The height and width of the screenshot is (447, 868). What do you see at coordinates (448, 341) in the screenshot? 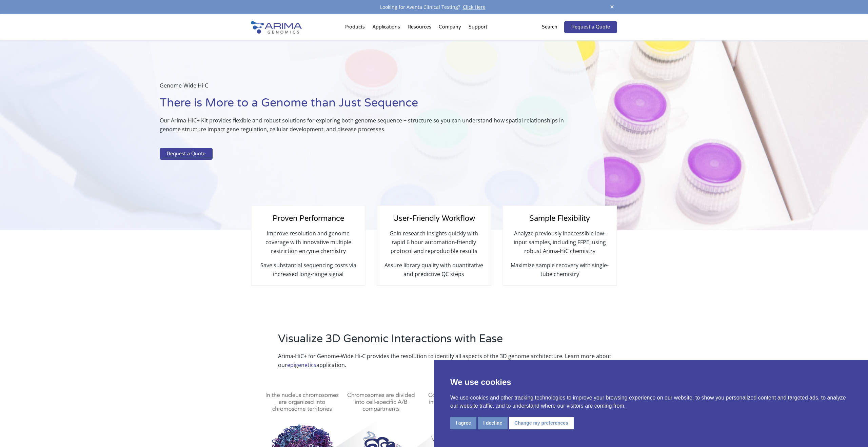
I see `h2: Visualize 3D Genomic Interactions with Ease` at bounding box center [448, 341].